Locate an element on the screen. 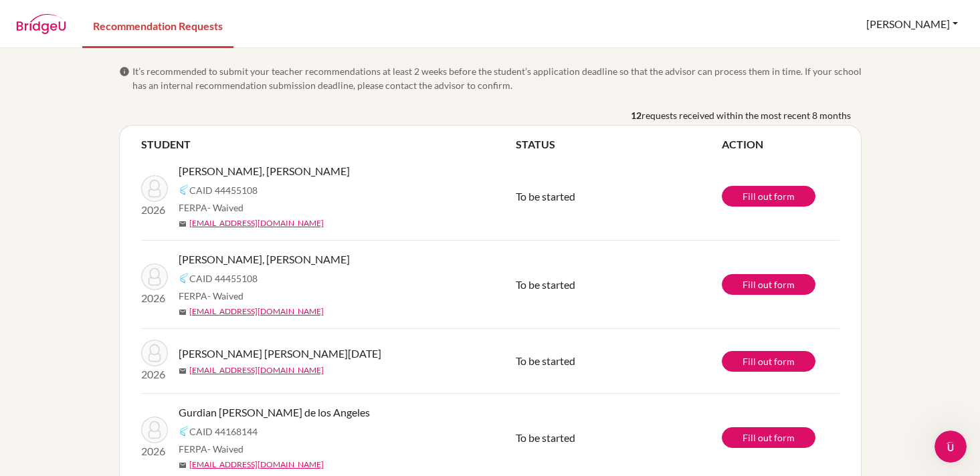 The height and width of the screenshot is (476, 980). th: STATUS is located at coordinates (619, 144).